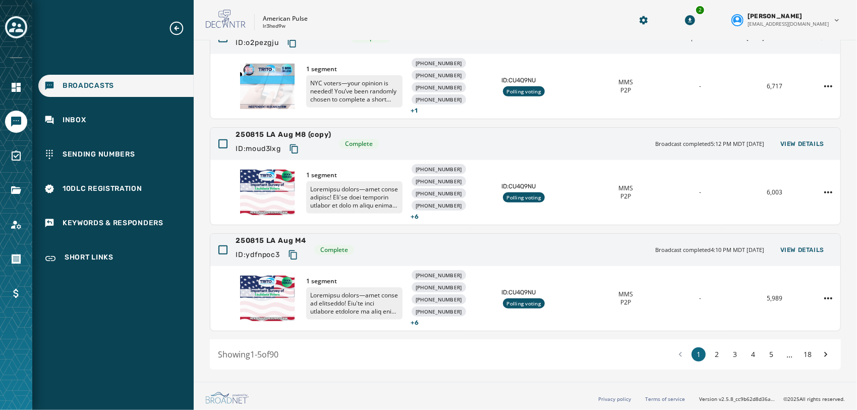 Image resolution: width=857 pixels, height=410 pixels. I want to click on a: Navigate to Files, so click(16, 190).